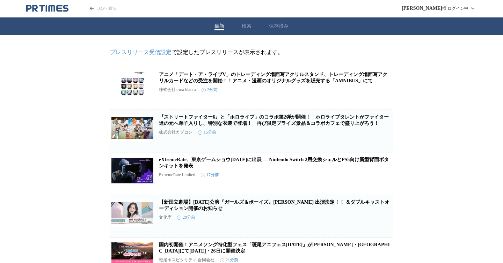  I want to click on img: 『ストリートファイター6』と「ホロライブ」のコラボ第2弾が開催！ ホロライブタレントがファイター達の元へ弟子入りし、特別な衣装で登場！ 再び限定プライズ景品＆コラボカフェで盛り上がろう！, so click(132, 128).